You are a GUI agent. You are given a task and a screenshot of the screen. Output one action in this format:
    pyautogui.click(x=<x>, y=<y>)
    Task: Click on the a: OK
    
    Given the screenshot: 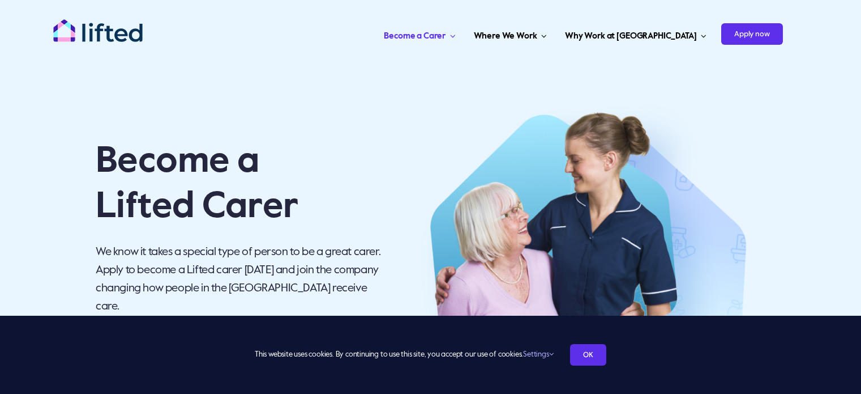 What is the action you would take?
    pyautogui.click(x=588, y=354)
    